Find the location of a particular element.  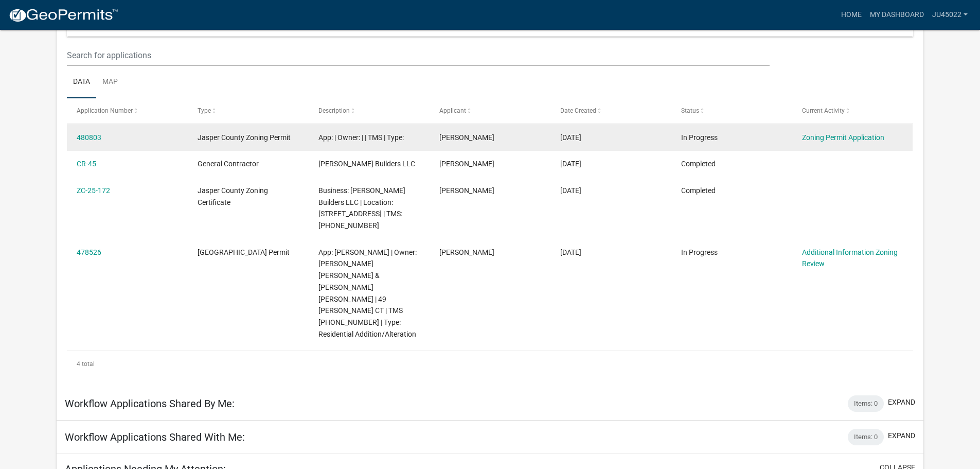

a: Additional Information Zoning Review is located at coordinates (849, 258).